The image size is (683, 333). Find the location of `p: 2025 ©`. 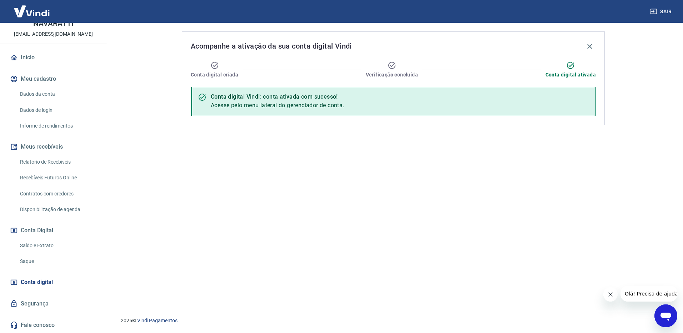

p: 2025 © is located at coordinates (393, 320).